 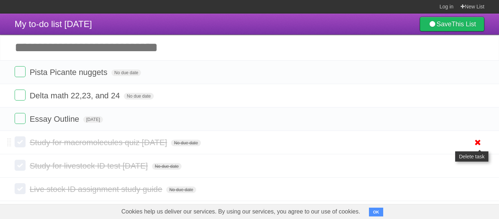 I want to click on button: OK, so click(x=376, y=212).